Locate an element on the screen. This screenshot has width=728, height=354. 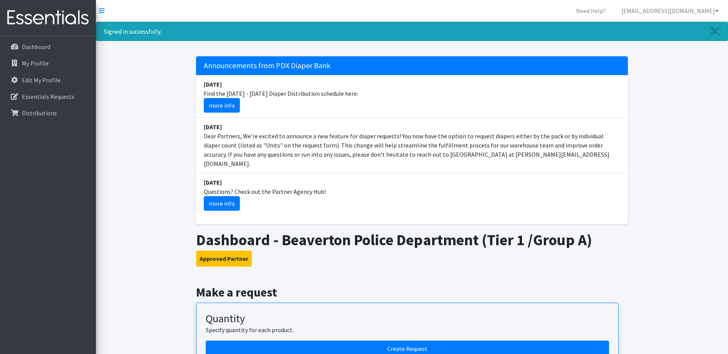
p: Edit My Profile is located at coordinates (41, 80).